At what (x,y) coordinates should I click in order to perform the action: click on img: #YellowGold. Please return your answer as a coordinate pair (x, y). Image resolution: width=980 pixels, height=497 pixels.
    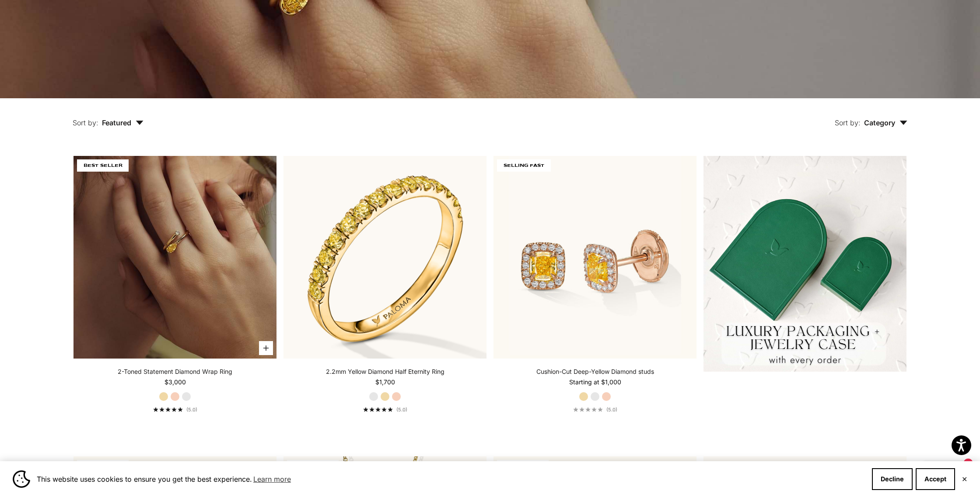
    Looking at the image, I should click on (384, 258).